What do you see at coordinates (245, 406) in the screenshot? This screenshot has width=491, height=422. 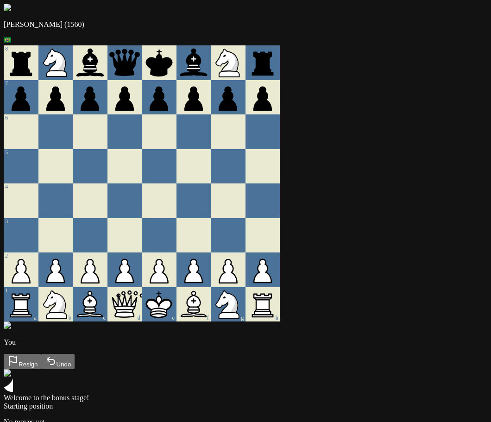 I see `div: Starting position` at bounding box center [245, 406].